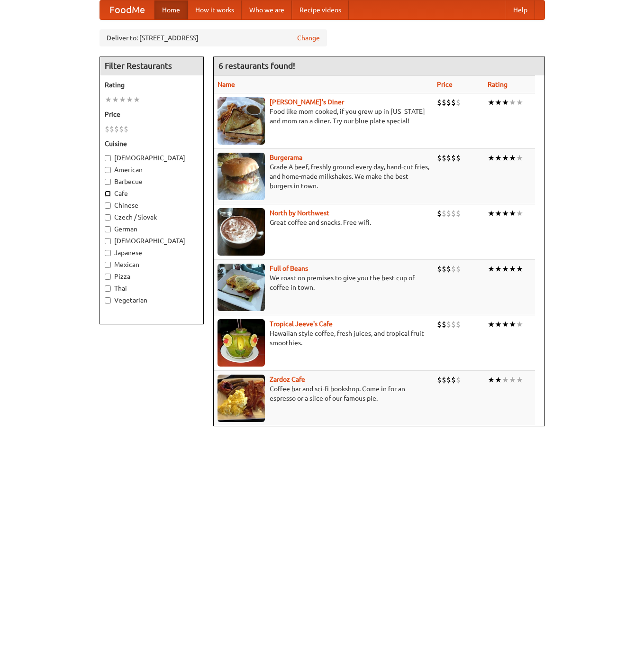 Image resolution: width=644 pixels, height=671 pixels. What do you see at coordinates (108, 193) in the screenshot?
I see `input: Cafe` at bounding box center [108, 193].